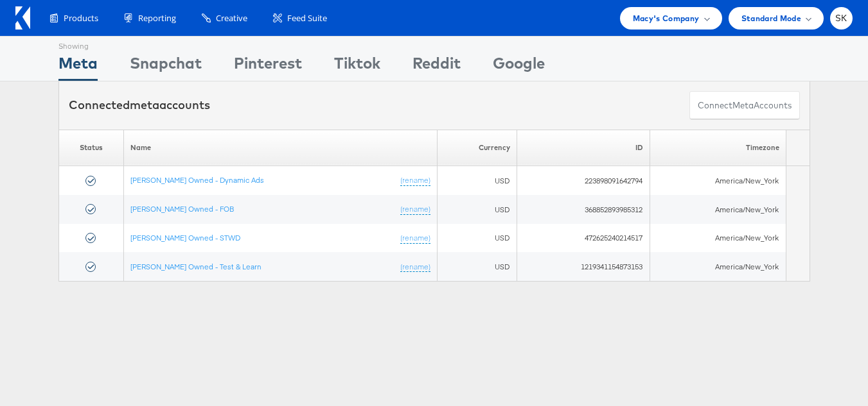 The height and width of the screenshot is (406, 868). I want to click on div: Google, so click(518, 67).